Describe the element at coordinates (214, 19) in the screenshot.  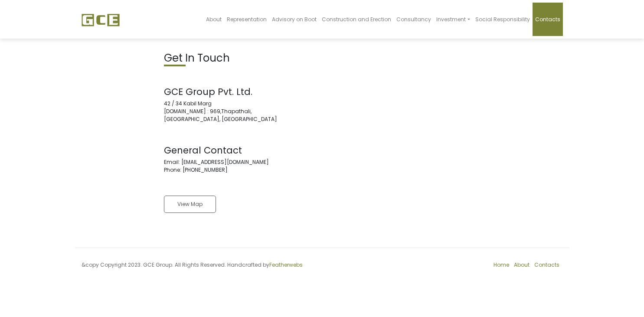
I see `span: About` at that location.